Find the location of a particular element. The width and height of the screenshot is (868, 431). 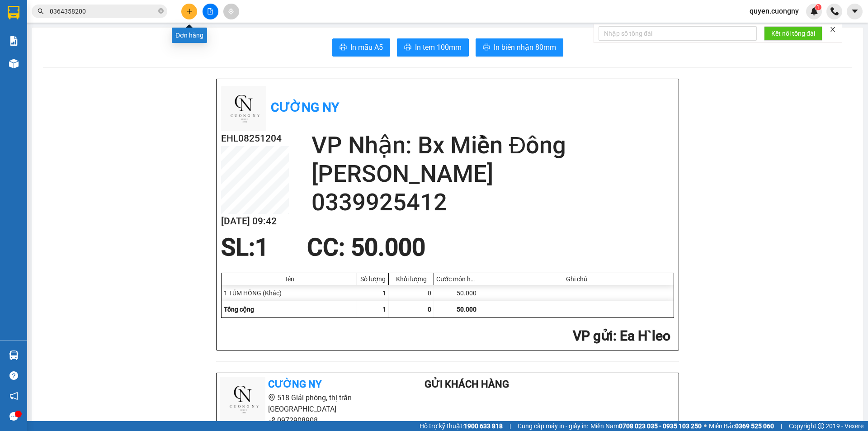

span: In mẫu A5 is located at coordinates (367, 47).